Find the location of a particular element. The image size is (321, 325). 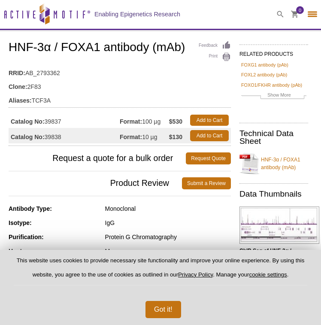

b: ChIP-Seq of HNF-3α / FOXA1 mAb. is located at coordinates (265, 255).